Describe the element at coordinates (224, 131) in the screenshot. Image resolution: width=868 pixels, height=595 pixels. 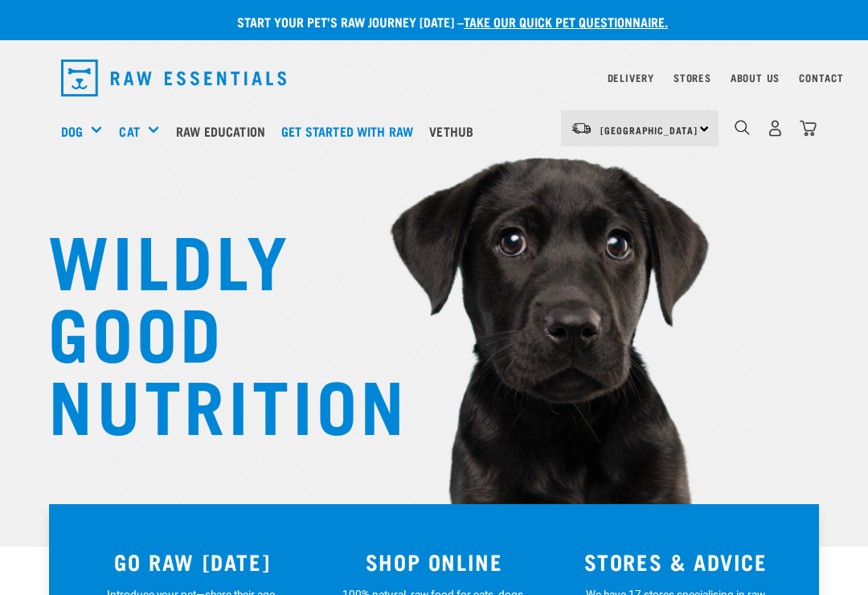
I see `a: Raw Education` at that location.